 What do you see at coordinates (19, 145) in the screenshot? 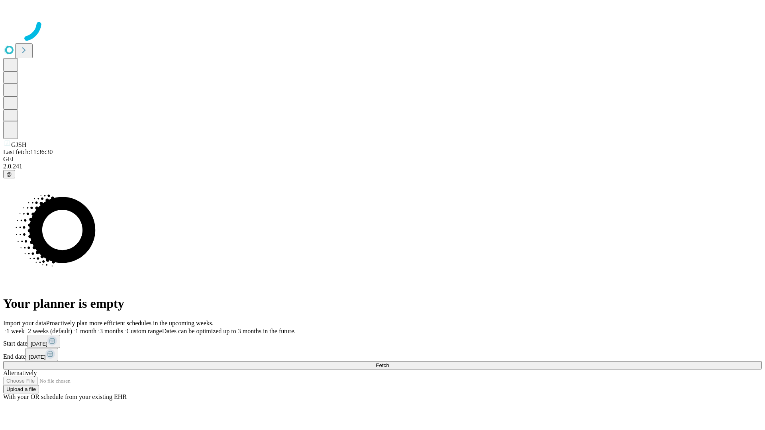
I see `span: GJSH` at bounding box center [19, 145].